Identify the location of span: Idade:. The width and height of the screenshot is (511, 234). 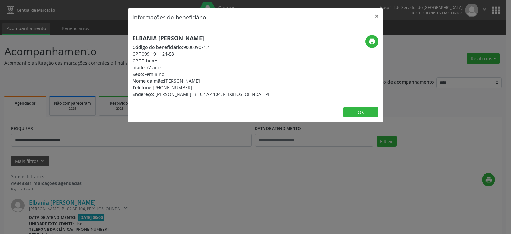
(139, 67).